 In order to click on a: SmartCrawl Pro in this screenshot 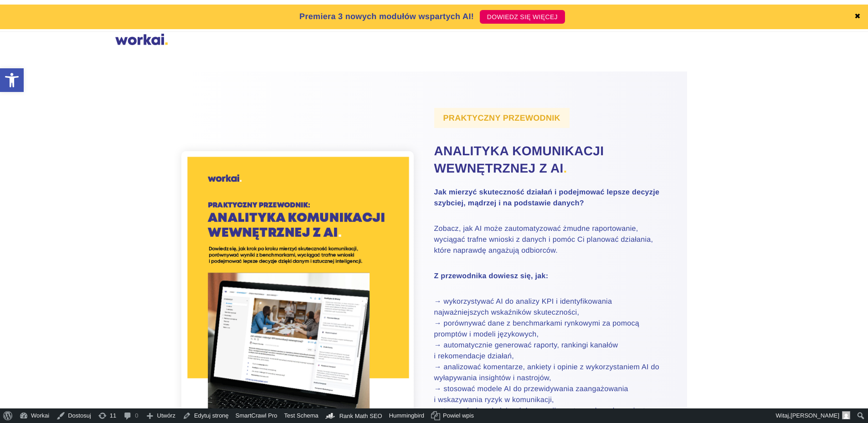, I will do `click(256, 416)`.